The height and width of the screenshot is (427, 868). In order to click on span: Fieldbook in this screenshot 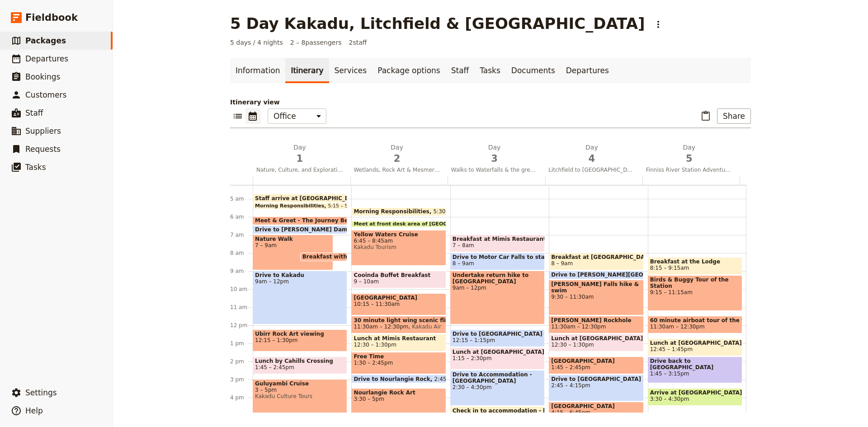, I will do `click(52, 18)`.